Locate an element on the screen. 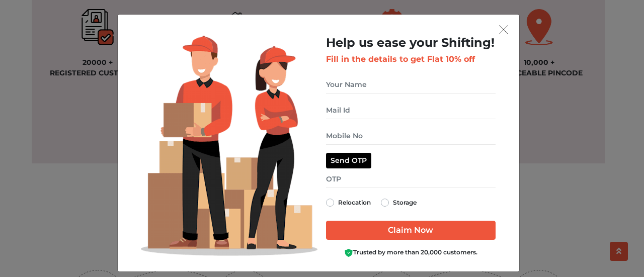 The height and width of the screenshot is (277, 644). label: Relocation is located at coordinates (355, 203).